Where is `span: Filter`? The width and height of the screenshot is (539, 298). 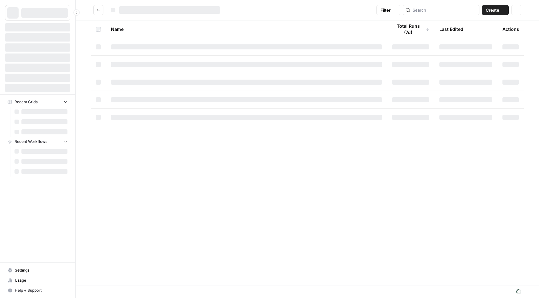 span: Filter is located at coordinates (385, 10).